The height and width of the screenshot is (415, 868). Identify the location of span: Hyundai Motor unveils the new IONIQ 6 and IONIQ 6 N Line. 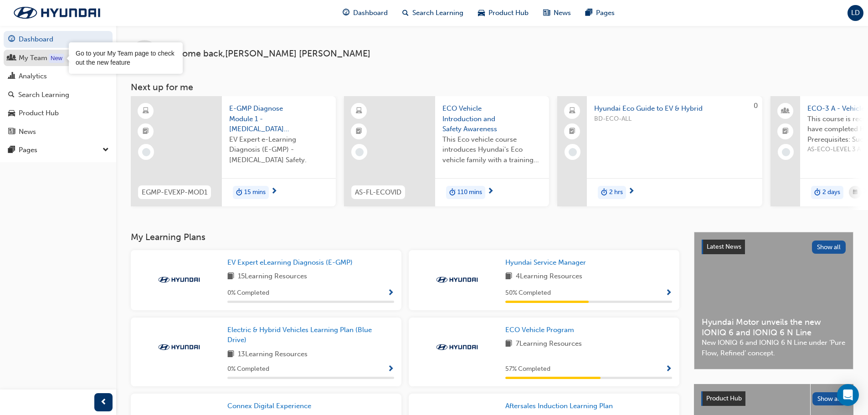
(774, 327).